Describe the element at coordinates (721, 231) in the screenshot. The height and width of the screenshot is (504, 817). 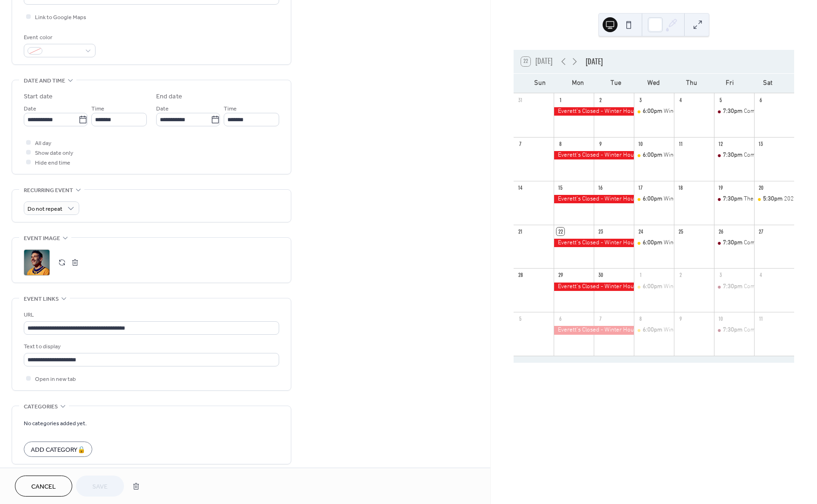
I see `div: 26` at that location.